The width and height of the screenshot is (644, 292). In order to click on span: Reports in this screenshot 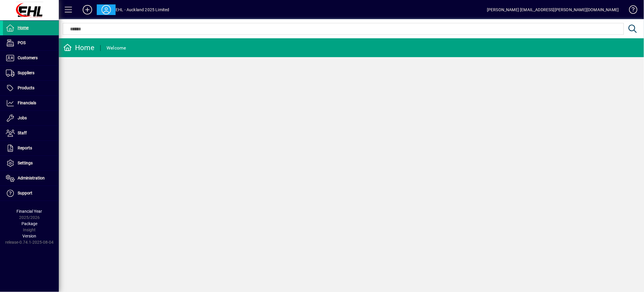, I will do `click(25, 148)`.